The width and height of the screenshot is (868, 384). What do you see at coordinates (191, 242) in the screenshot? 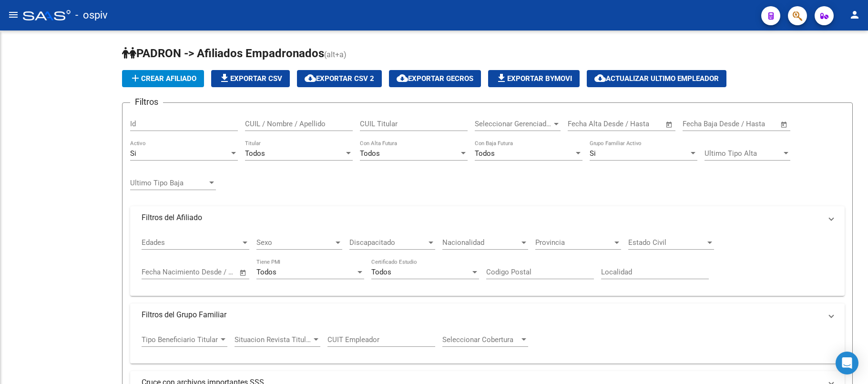
I see `span: Edades` at bounding box center [191, 242].